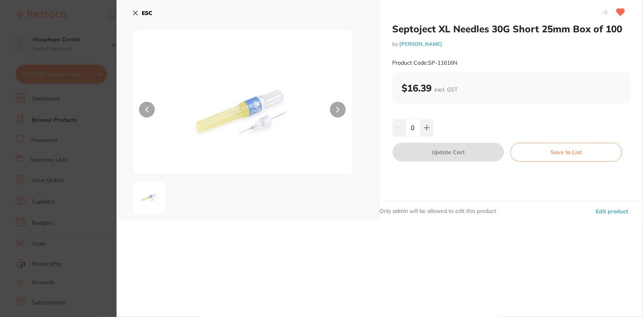  I want to click on b: $16.39, so click(430, 88).